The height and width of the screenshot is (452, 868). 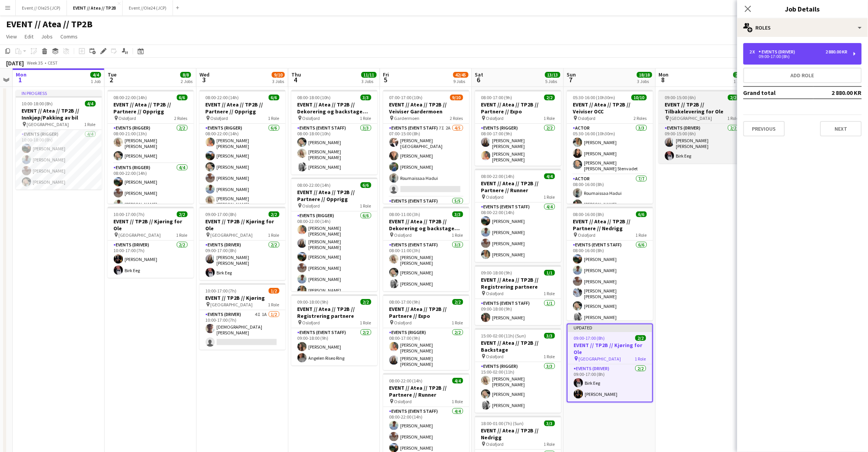 I want to click on button: Next, so click(x=841, y=129).